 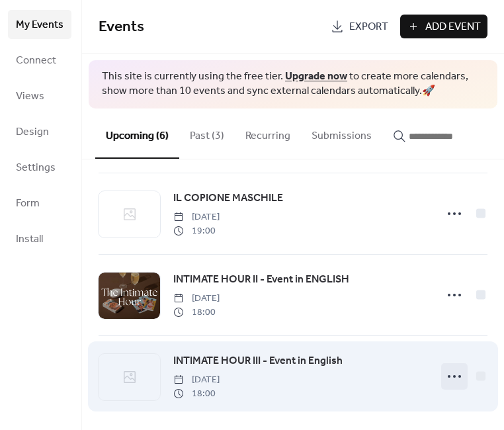 What do you see at coordinates (39, 25) in the screenshot?
I see `span: My Events` at bounding box center [39, 25].